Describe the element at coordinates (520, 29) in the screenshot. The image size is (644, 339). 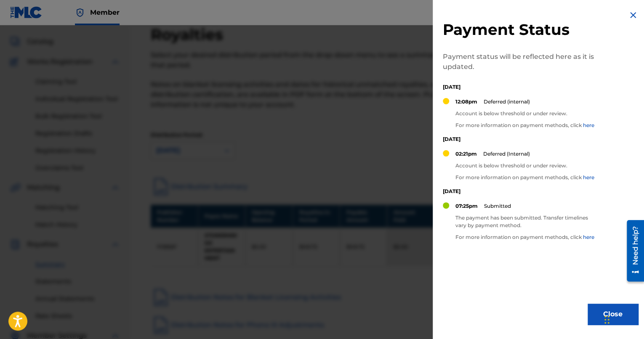
I see `h2: Payment Status` at that location.